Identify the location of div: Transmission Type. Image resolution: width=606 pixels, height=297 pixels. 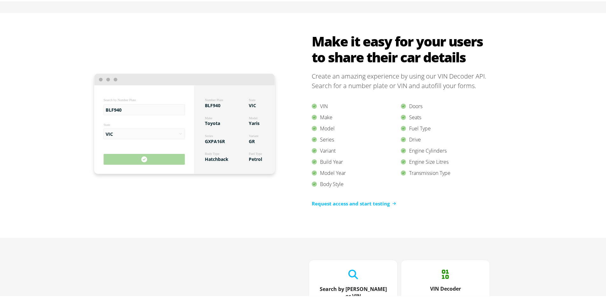
(446, 172).